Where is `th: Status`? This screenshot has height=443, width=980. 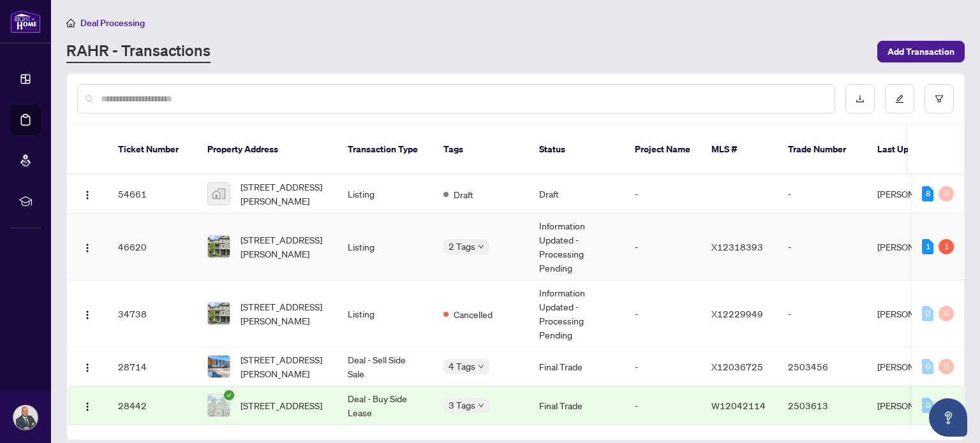
th: Status is located at coordinates (577, 150).